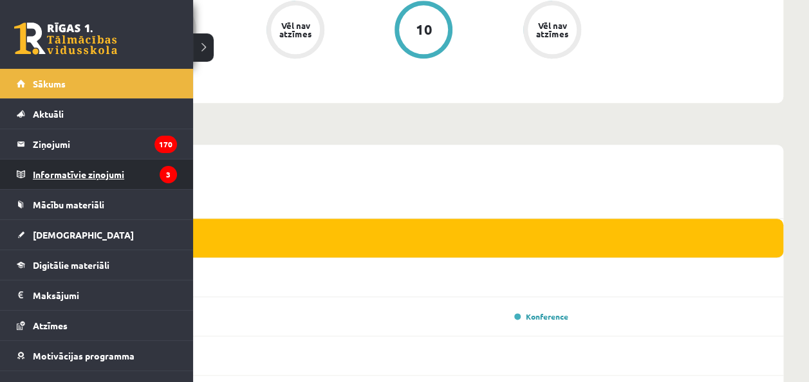 This screenshot has height=382, width=809. I want to click on span: Atzīmes, so click(50, 326).